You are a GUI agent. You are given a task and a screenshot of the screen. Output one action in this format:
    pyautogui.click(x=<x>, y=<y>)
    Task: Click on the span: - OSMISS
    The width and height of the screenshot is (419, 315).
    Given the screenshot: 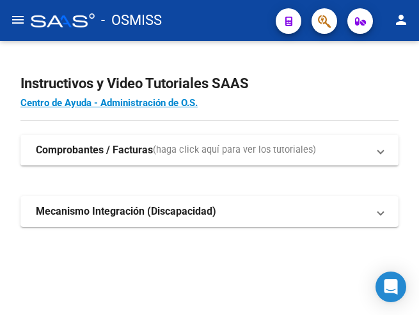 What is the action you would take?
    pyautogui.click(x=131, y=20)
    